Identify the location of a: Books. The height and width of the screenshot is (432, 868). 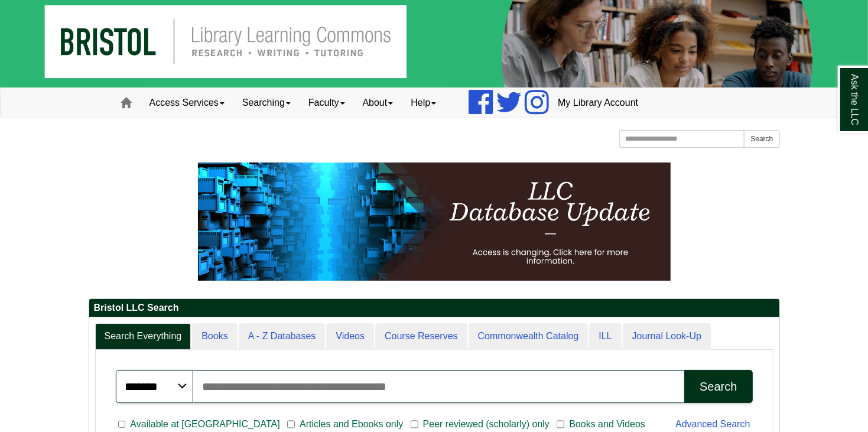
(214, 336).